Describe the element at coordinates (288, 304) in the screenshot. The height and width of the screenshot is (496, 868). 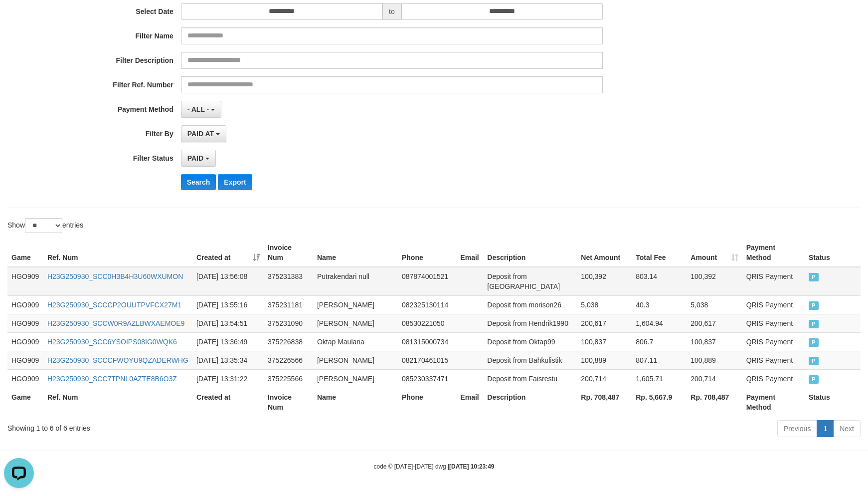
I see `td: 375231181` at that location.